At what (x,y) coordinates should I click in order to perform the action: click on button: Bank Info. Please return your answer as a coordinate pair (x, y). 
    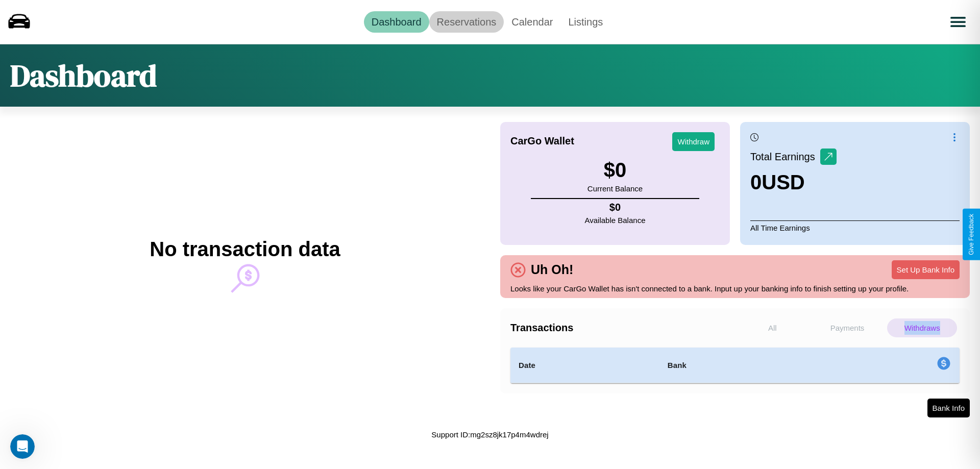
    Looking at the image, I should click on (948, 408).